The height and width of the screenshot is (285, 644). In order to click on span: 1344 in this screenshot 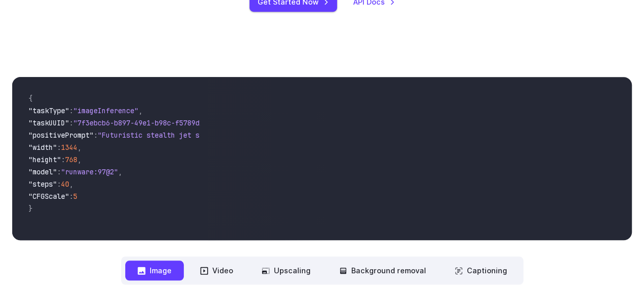, I will do `click(69, 147)`.